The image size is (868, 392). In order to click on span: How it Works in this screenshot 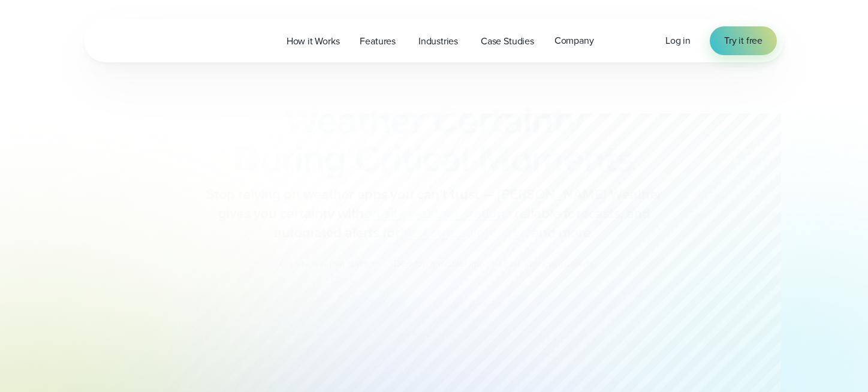, I will do `click(313, 41)`.